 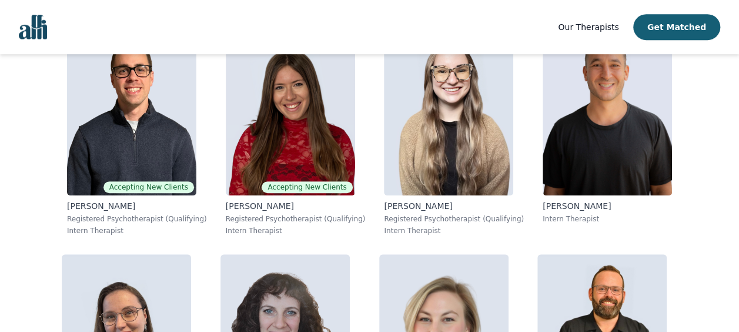 I want to click on a: Get Matched, so click(x=677, y=27).